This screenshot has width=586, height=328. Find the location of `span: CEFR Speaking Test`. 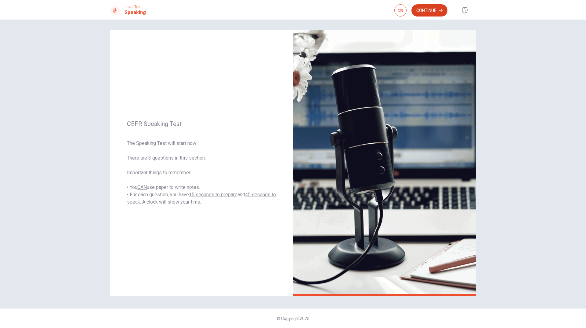

span: CEFR Speaking Test is located at coordinates (201, 124).